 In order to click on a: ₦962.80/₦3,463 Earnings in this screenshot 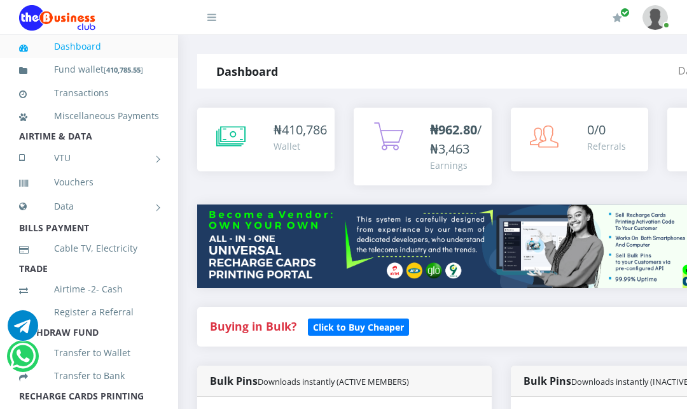, I will do `click(423, 146)`.